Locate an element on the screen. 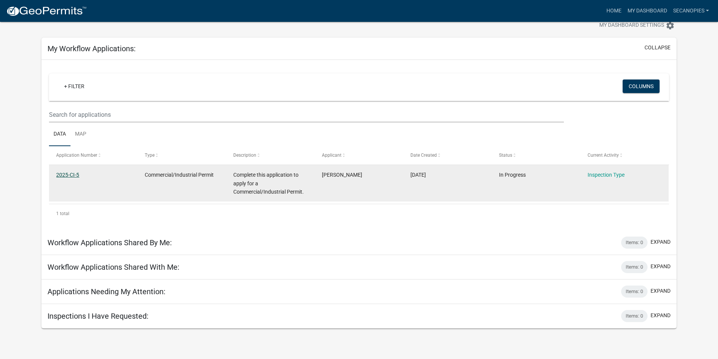 The width and height of the screenshot is (718, 359). datatable-header-cell: Status is located at coordinates (536, 155).